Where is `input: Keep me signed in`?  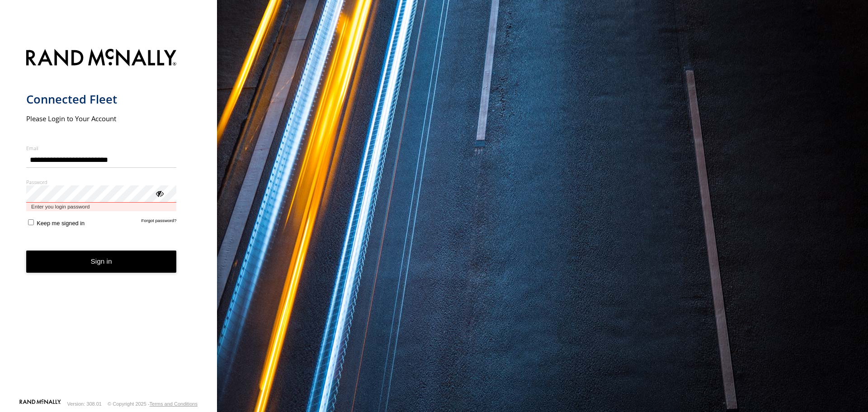
input: Keep me signed in is located at coordinates (30, 222).